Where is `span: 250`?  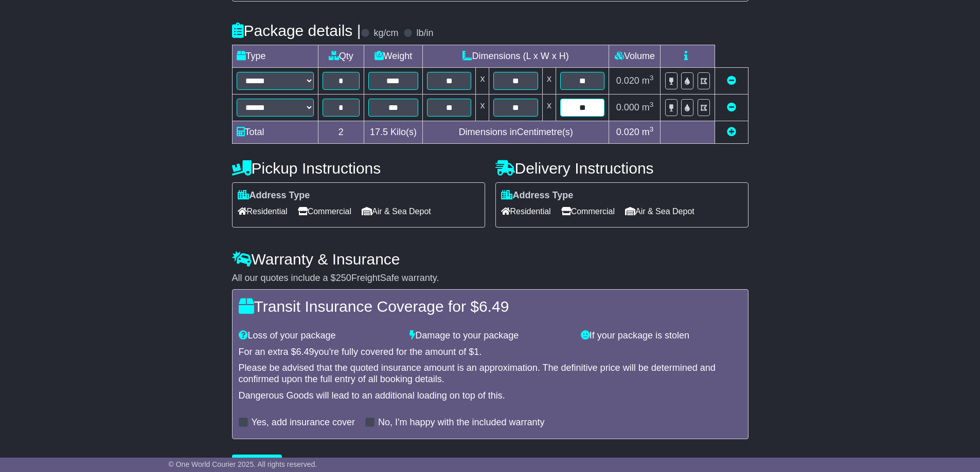
span: 250 is located at coordinates (344, 278).